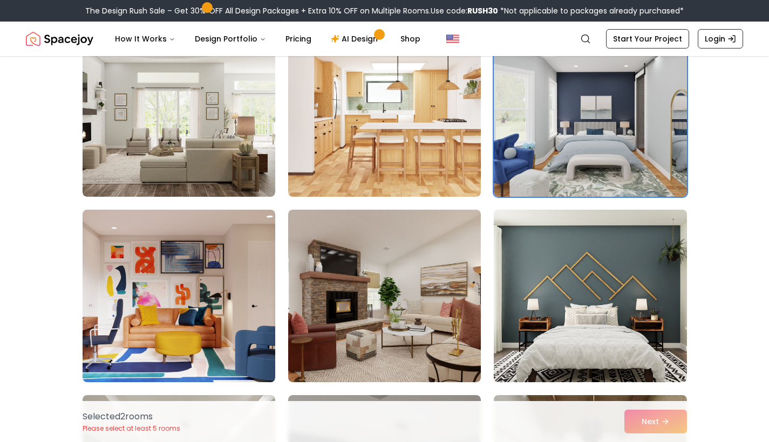 Image resolution: width=769 pixels, height=442 pixels. I want to click on a: Start Your Project, so click(647, 39).